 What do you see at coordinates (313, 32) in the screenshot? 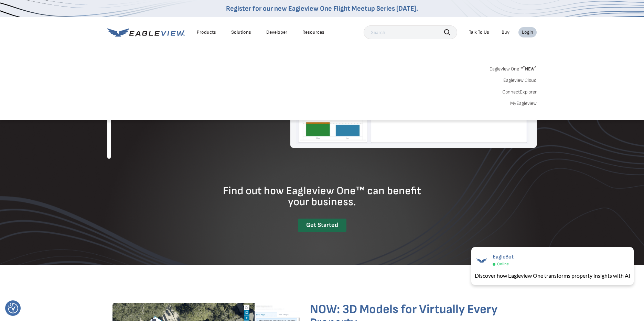
I see `div: Resources` at bounding box center [313, 32].